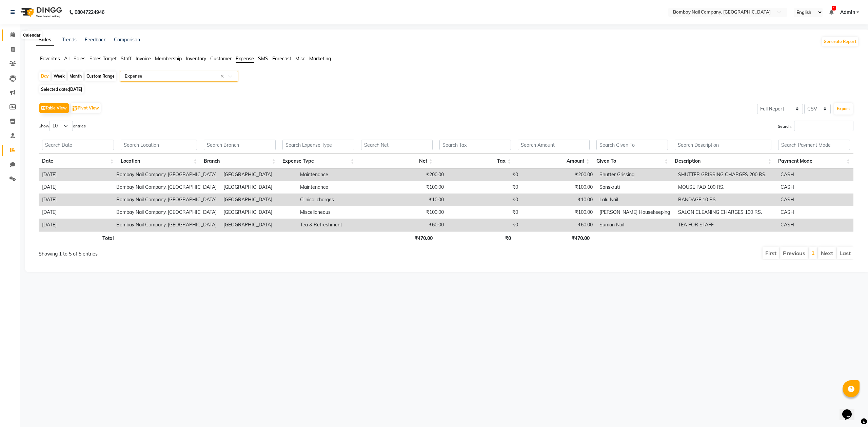  What do you see at coordinates (475, 161) in the screenshot?
I see `th: Tax: activate to sort column ascending` at bounding box center [475, 161].